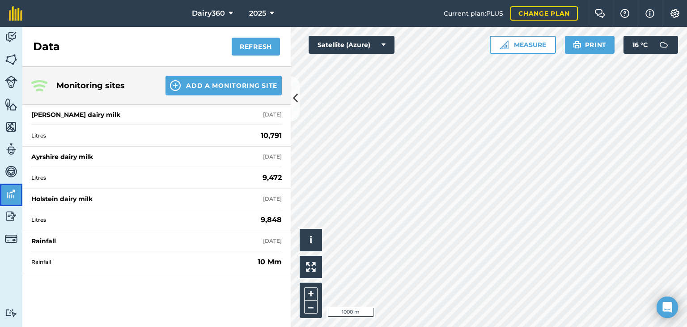 The height and width of the screenshot is (327, 687). Describe the element at coordinates (175, 85) in the screenshot. I see `img: svg+xml;base64,PHN2ZyB4bWxucz0iaHR0cDovL3d3dy53My5vcmcvMjAwMC9zdmciIHdpZHRoPSIxNCIgaGVpZ2h0PSIyNC...` at that location.